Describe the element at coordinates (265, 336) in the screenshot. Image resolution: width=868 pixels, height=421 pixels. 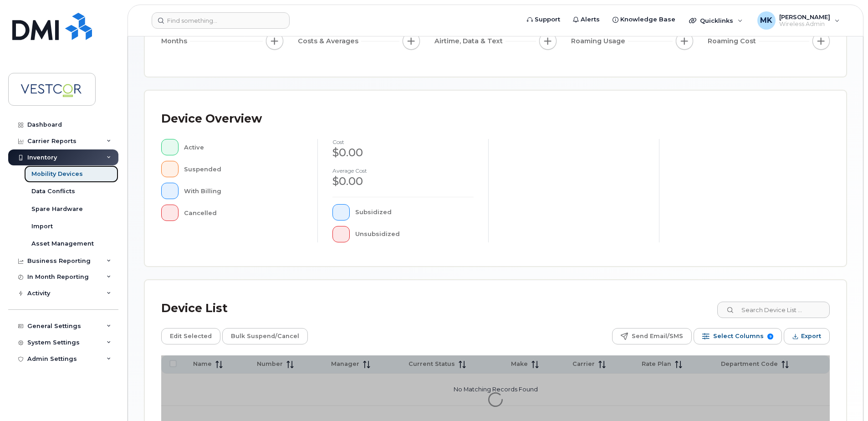
I see `button: Bulk Suspend/Cancel` at that location.